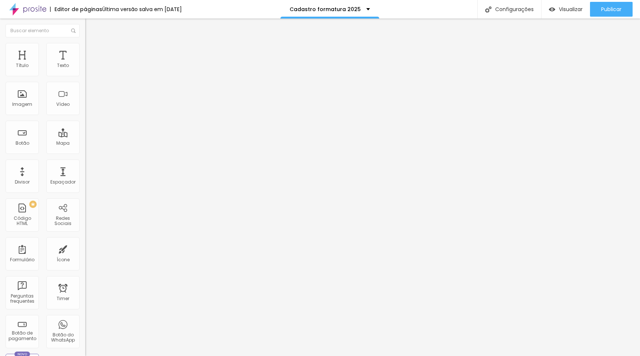 Image resolution: width=640 pixels, height=356 pixels. What do you see at coordinates (76, 9) in the screenshot?
I see `div: Editor de páginas` at bounding box center [76, 9].